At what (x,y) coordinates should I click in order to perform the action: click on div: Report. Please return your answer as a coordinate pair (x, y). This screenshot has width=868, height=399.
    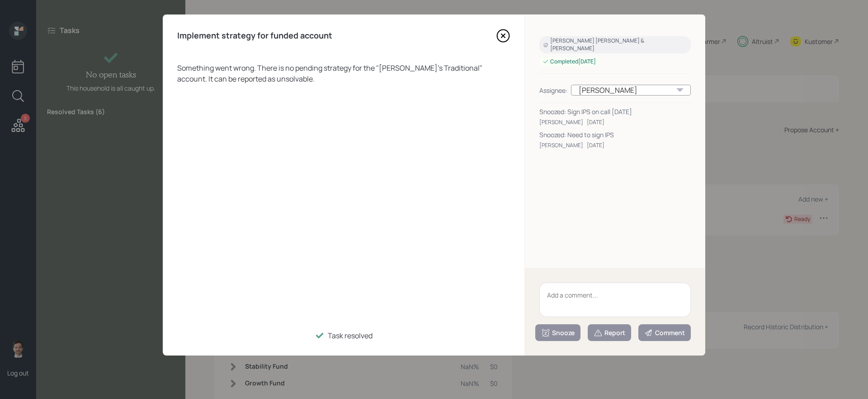
    Looking at the image, I should click on (609, 332).